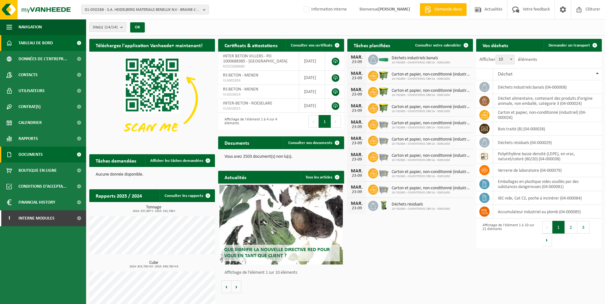 The height and width of the screenshot is (304, 605). What do you see at coordinates (152, 99) in the screenshot?
I see `img: Download de VHEPlus App` at bounding box center [152, 99].